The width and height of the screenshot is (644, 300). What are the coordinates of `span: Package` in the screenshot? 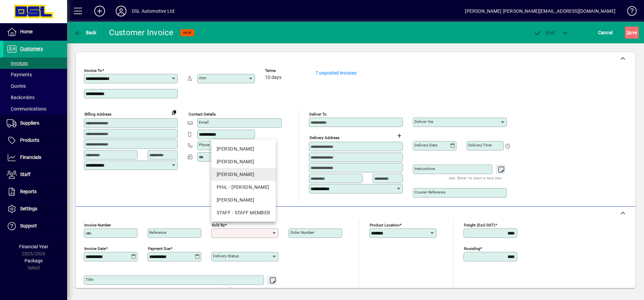 It's located at (34, 261).